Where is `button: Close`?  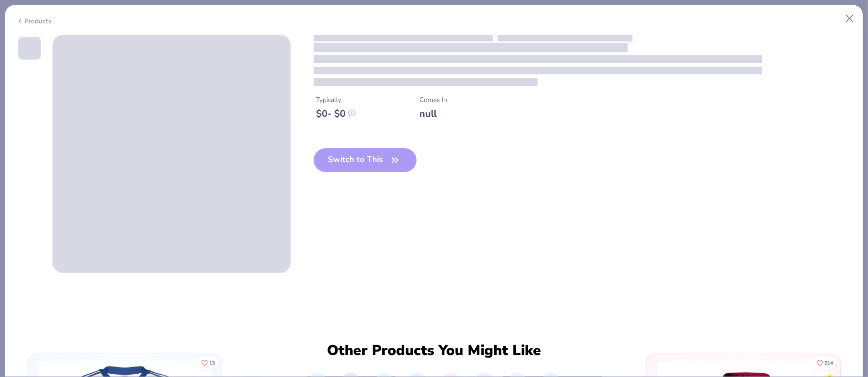
button: Close is located at coordinates (850, 19).